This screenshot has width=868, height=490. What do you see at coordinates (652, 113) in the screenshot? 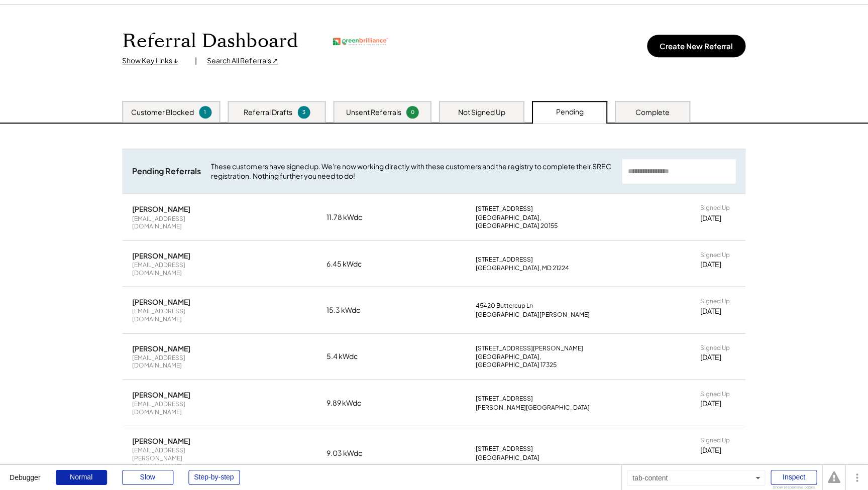
I see `div: Complete` at bounding box center [652, 113].